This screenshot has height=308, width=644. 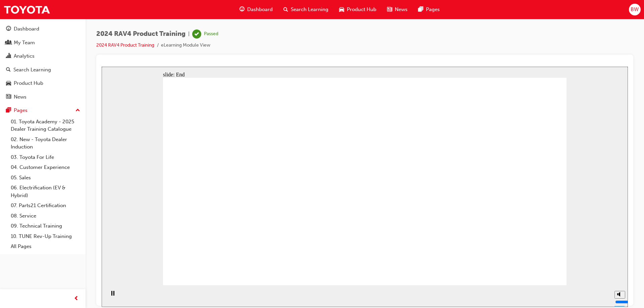 What do you see at coordinates (256, 10) in the screenshot?
I see `a: guage-iconDashboard` at bounding box center [256, 10].